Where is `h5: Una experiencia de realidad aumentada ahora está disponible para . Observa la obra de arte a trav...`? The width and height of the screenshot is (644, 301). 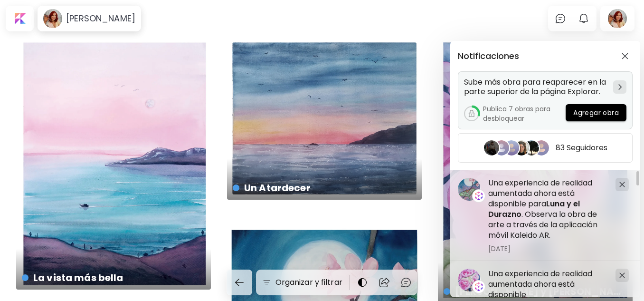 h5: Una experiencia de realidad aumentada ahora está disponible para . Observa la obra de arte a trav... is located at coordinates (548, 209).